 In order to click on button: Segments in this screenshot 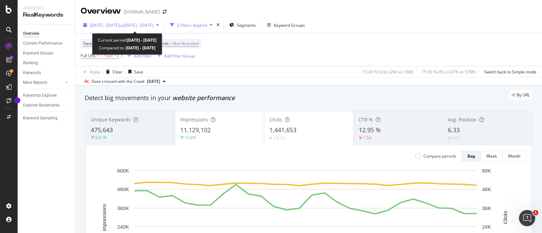, I will do `click(243, 25)`.